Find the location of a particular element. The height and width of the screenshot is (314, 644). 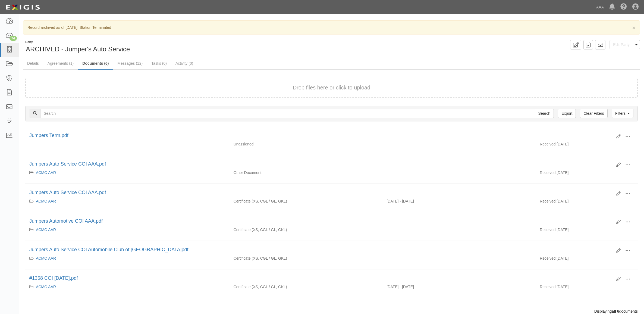

div: Other Document is located at coordinates (306, 172).